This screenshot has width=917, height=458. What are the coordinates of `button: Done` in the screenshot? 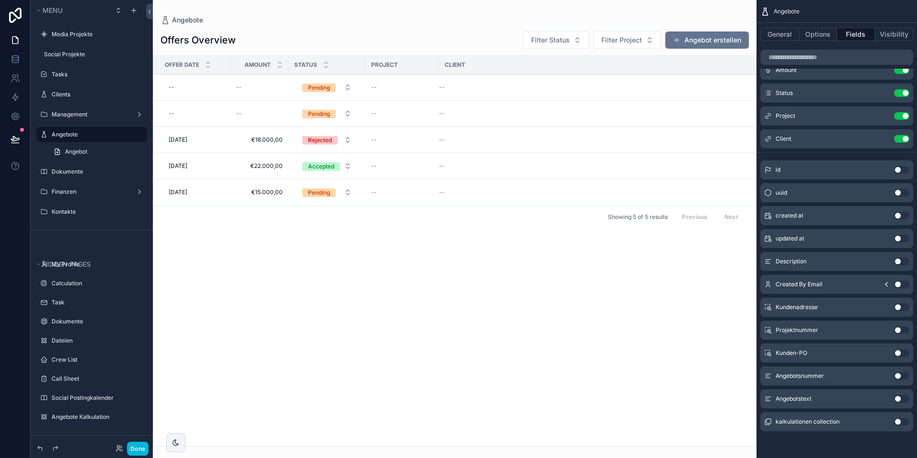 It's located at (138, 449).